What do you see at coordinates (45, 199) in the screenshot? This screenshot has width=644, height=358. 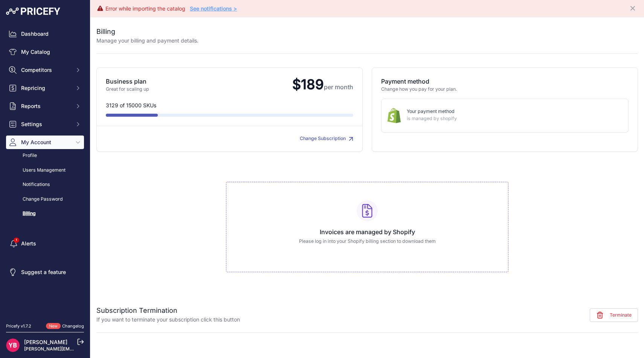 I see `a: Change Password` at bounding box center [45, 199].